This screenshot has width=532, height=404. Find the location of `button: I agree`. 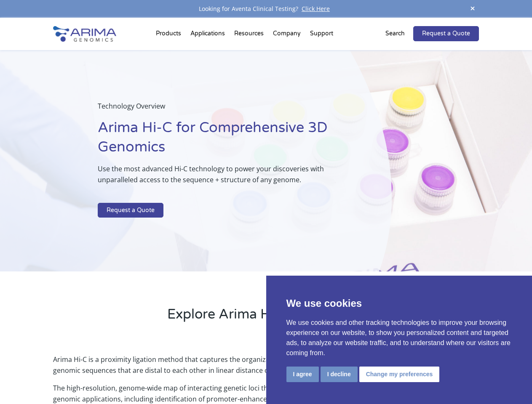

button: I agree is located at coordinates (302, 374).